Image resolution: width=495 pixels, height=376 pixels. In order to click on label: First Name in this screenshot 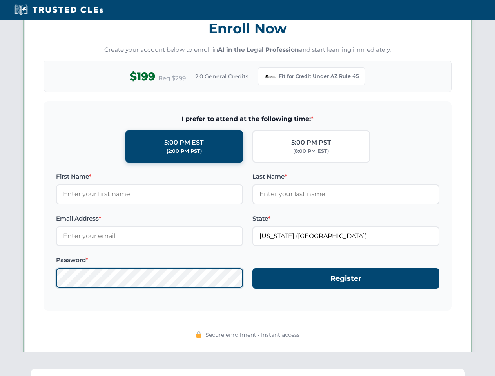, I will do `click(149, 177)`.